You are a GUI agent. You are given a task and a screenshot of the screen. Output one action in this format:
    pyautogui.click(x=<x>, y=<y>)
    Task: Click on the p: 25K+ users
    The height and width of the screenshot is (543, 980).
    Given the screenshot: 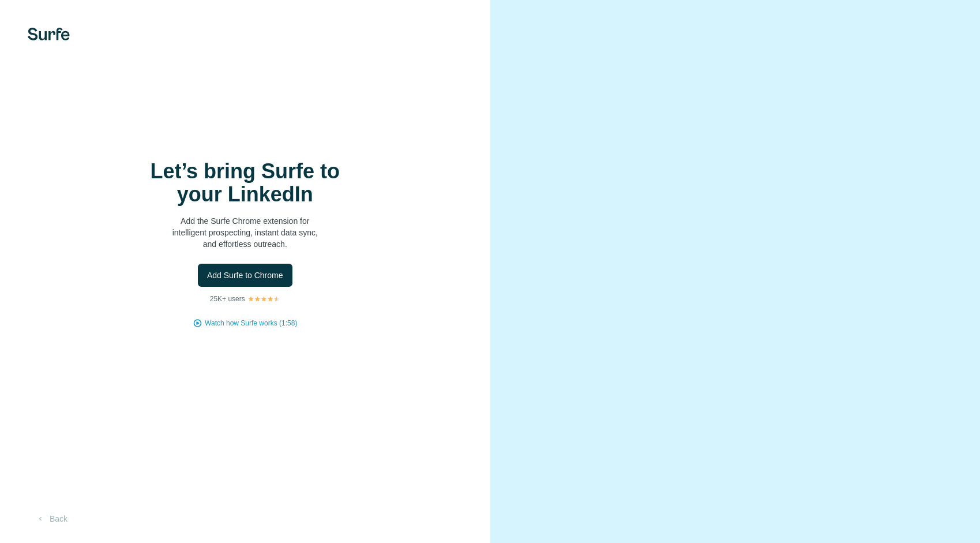 What is the action you would take?
    pyautogui.click(x=227, y=299)
    